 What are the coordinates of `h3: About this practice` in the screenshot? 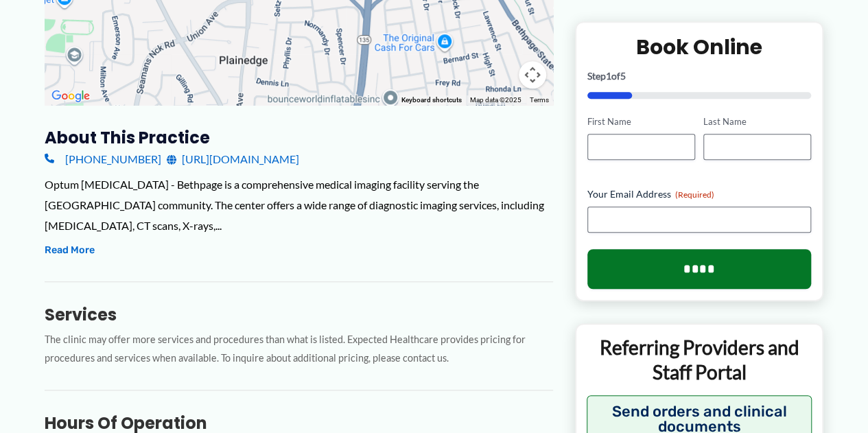 It's located at (298, 137).